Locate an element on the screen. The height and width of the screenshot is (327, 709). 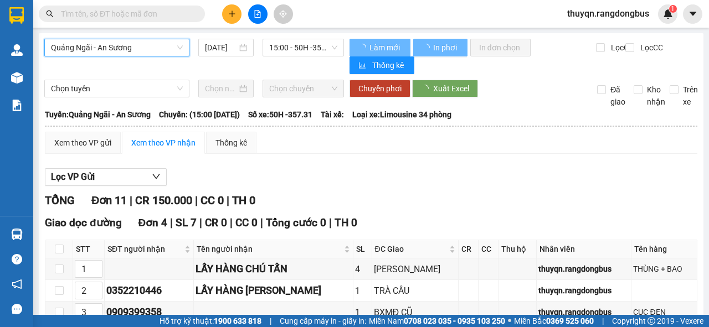
span: aim is located at coordinates (283, 14).